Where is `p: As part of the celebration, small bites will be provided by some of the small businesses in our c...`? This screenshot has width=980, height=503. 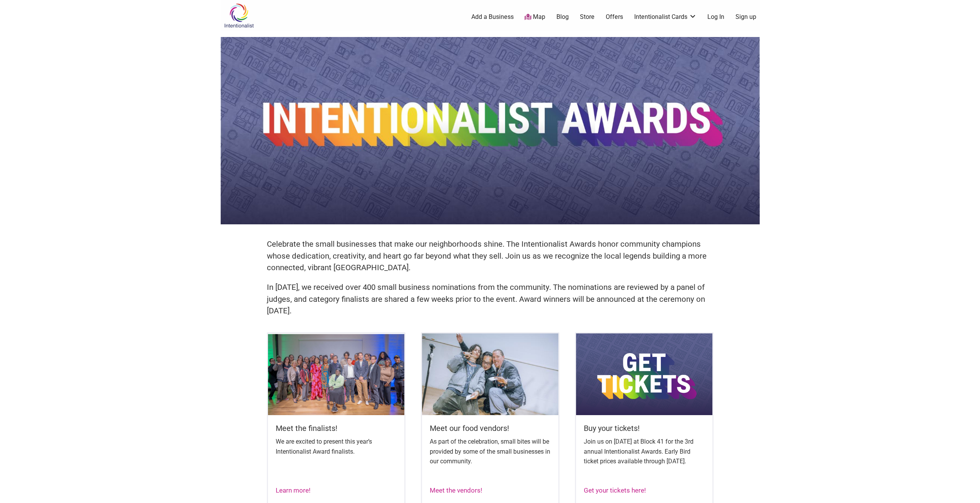
p: As part of the celebration, small bites will be provided by some of the small businesses in our c... is located at coordinates (490, 452).